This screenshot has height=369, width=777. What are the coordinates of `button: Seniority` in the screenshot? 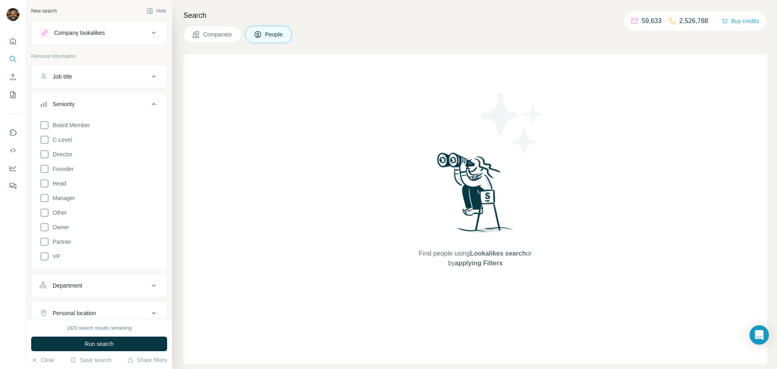 It's located at (99, 106).